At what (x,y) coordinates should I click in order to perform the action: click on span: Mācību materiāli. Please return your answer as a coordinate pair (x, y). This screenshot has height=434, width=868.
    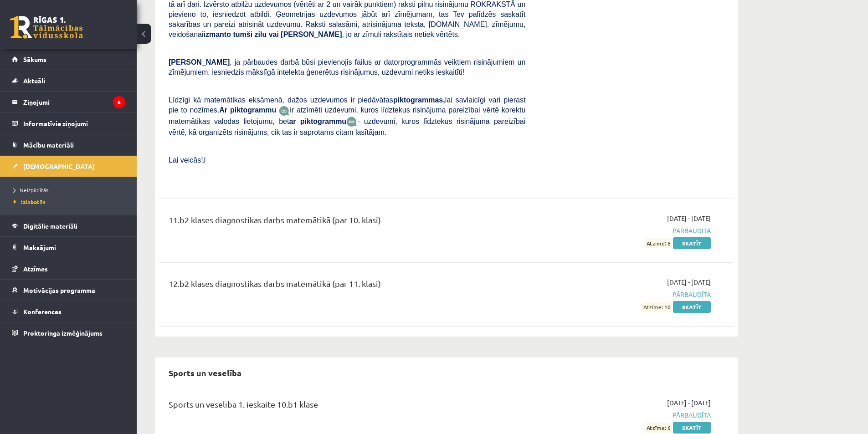
    Looking at the image, I should click on (48, 145).